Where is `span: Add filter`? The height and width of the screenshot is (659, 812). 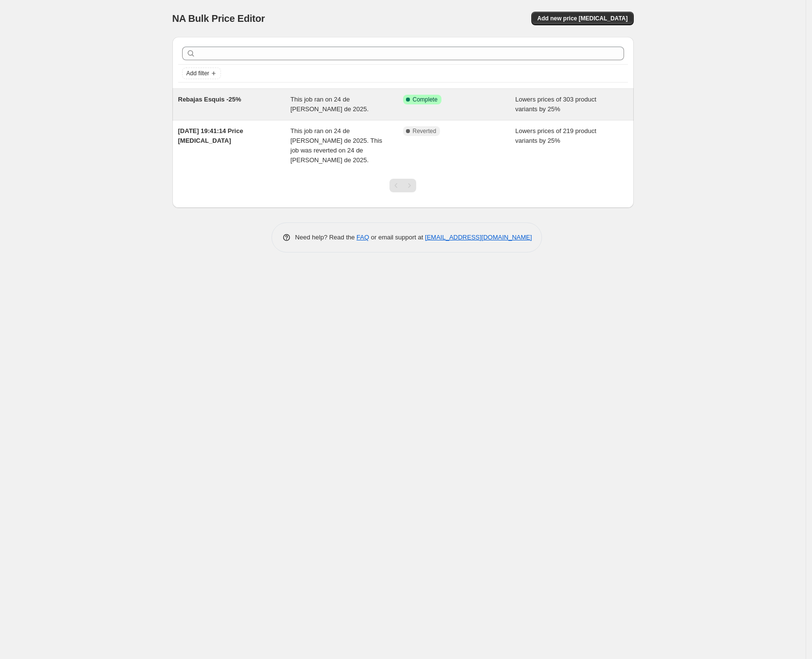
span: Add filter is located at coordinates (198, 73).